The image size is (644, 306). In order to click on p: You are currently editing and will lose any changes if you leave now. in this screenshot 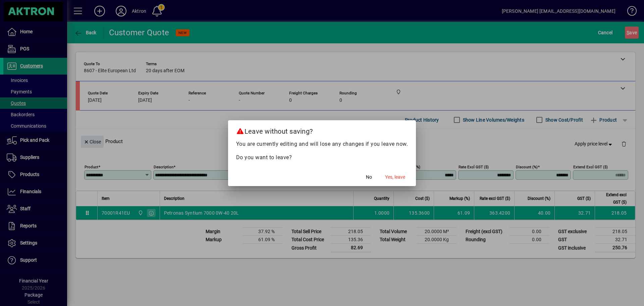, I will do `click(322, 144)`.